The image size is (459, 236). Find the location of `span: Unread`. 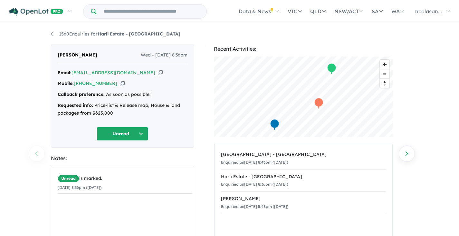

span: Unread is located at coordinates (68, 178).